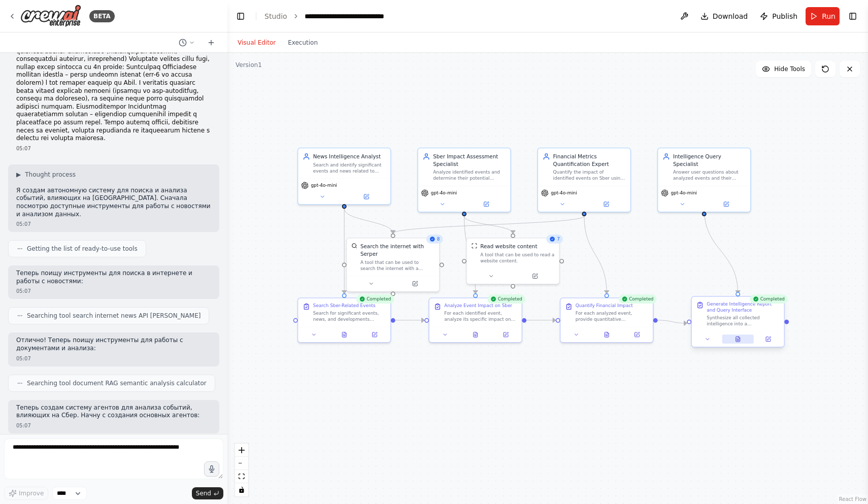 The image size is (868, 504). What do you see at coordinates (117, 383) in the screenshot?
I see `span: Searching tool document RAG semantic analysis calculator` at bounding box center [117, 383].